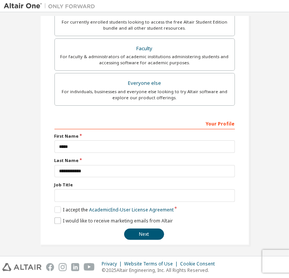 Image resolution: width=289 pixels, height=278 pixels. What do you see at coordinates (144, 60) in the screenshot?
I see `div: For faculty & administrators of academic institutions administering students and accessing softwa...` at bounding box center [144, 60].